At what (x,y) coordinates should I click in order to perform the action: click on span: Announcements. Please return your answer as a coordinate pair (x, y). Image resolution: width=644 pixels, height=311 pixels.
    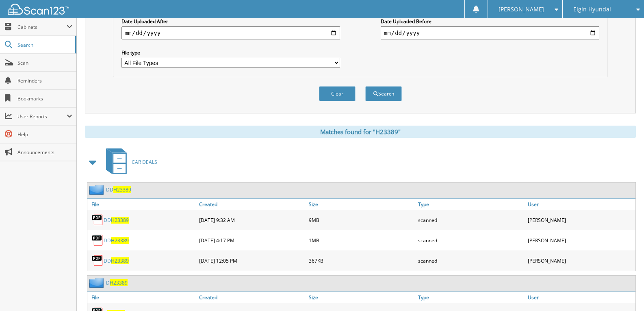
    Looking at the image, I should click on (45, 152).